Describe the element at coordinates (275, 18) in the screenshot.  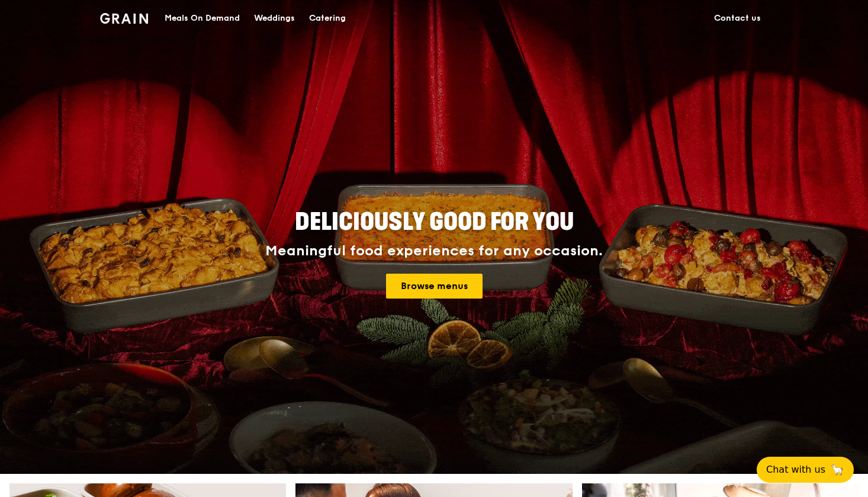
I see `a: Weddings` at that location.